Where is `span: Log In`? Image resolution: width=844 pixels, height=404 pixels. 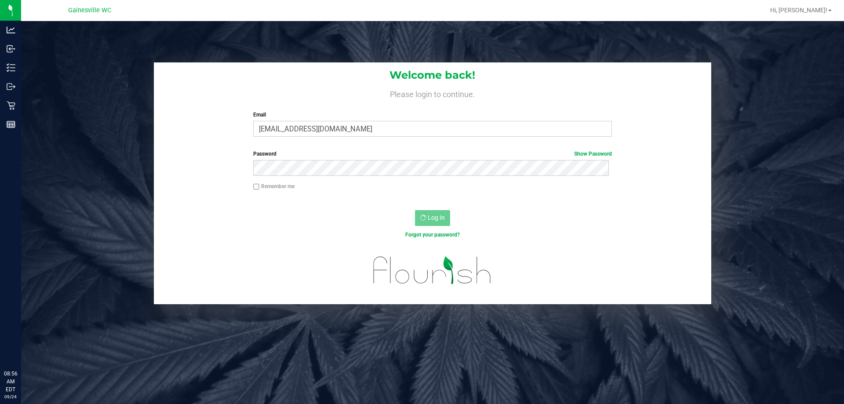 span: Log In is located at coordinates (436, 218).